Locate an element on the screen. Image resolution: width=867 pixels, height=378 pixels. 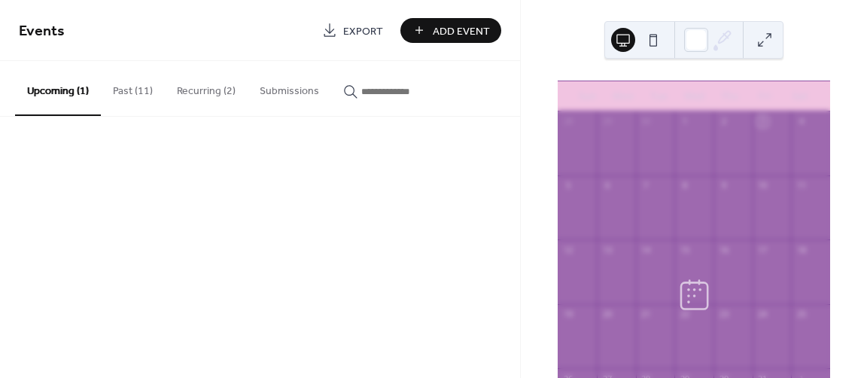
div: 25 is located at coordinates (801, 314).